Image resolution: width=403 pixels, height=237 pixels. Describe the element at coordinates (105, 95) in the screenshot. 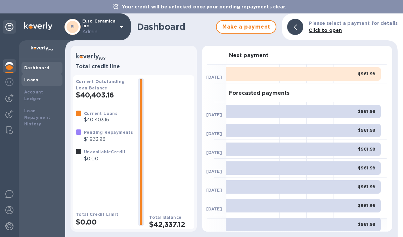

I see `h2: $40,403.16` at that location.